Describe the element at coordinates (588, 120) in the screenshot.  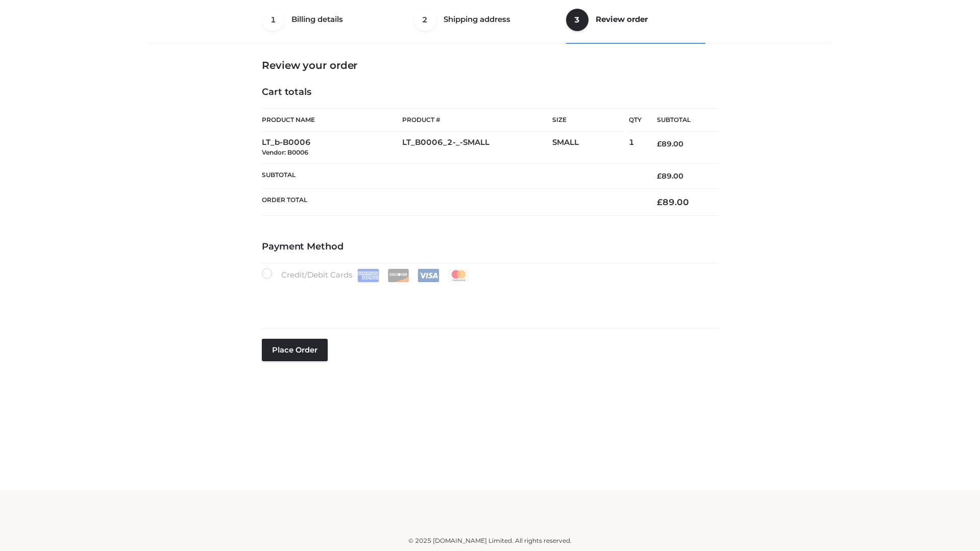
I see `th: Size` at that location.